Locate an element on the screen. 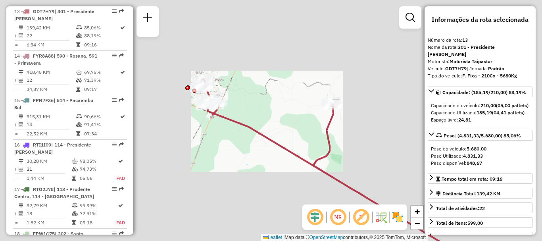 The height and width of the screenshot is (241, 542). a: Tempo total em rota: 09:16 is located at coordinates (480, 178).